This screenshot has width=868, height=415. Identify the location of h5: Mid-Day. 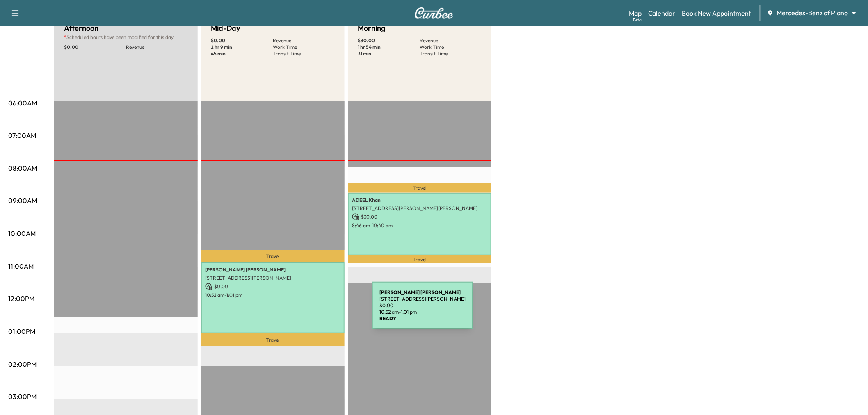
(225, 28).